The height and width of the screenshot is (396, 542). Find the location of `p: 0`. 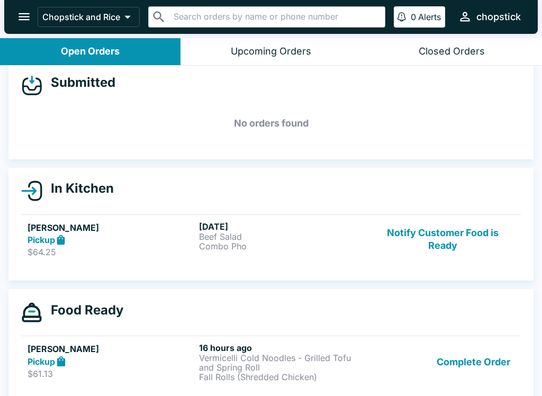

p: 0 is located at coordinates (413, 17).